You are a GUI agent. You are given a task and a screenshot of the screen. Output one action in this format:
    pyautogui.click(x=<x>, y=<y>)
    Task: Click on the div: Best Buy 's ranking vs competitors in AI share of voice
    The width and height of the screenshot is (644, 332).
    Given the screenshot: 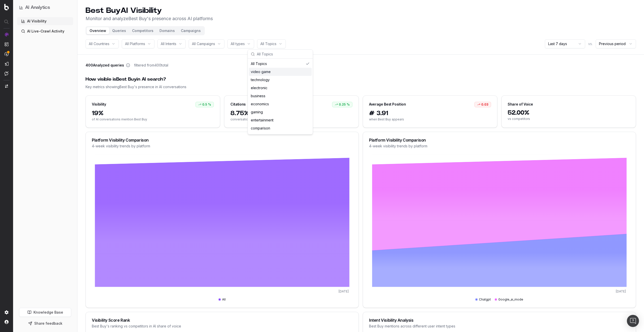 What is the action you would take?
    pyautogui.click(x=222, y=326)
    